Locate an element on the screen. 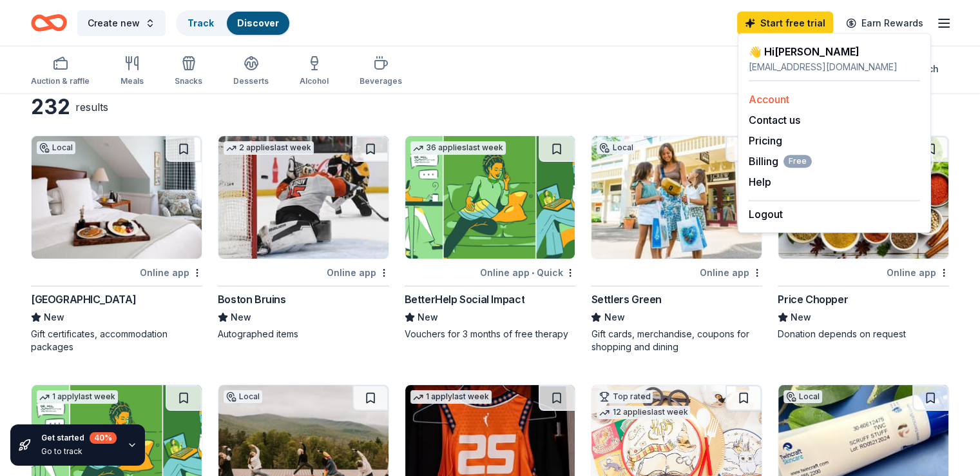  button: BillingFree is located at coordinates (781, 161).